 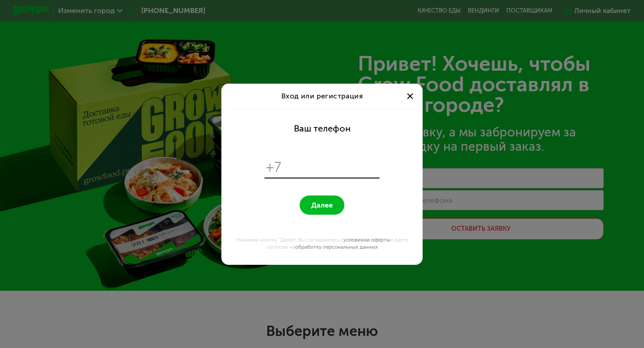 I want to click on a: обработку персональных данных, so click(x=337, y=246).